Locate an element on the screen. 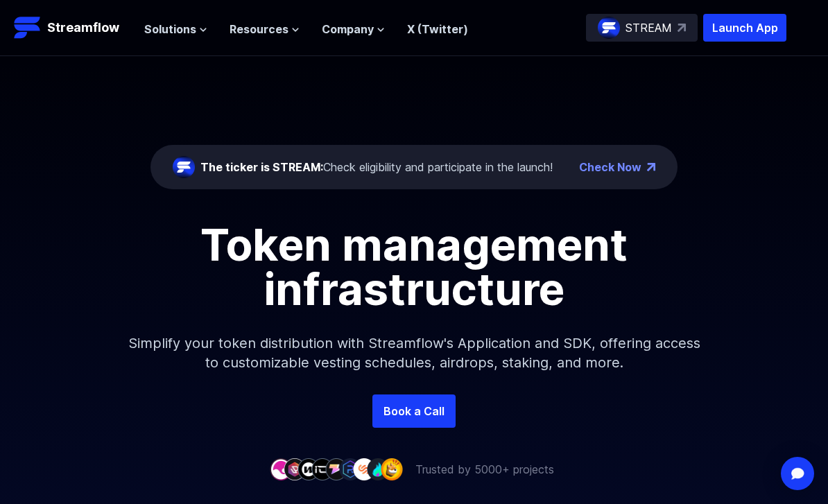 This screenshot has width=828, height=504. a: Book a Call is located at coordinates (414, 411).